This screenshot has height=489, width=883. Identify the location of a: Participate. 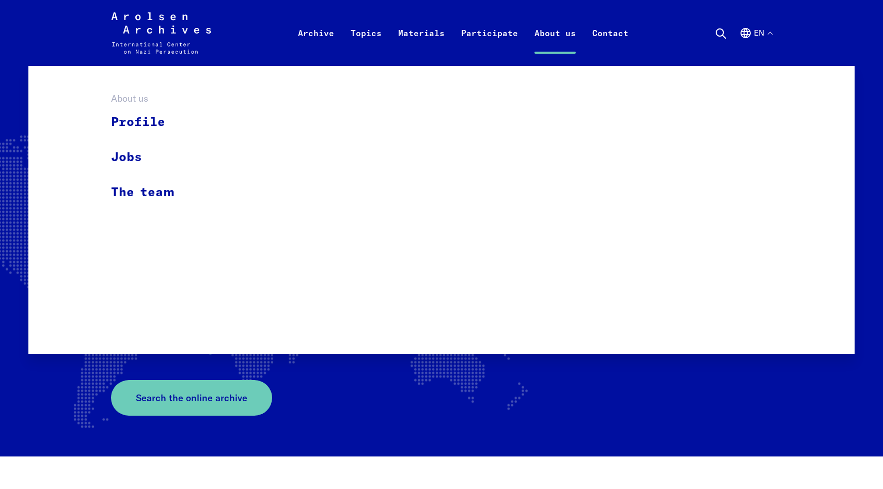
(489, 45).